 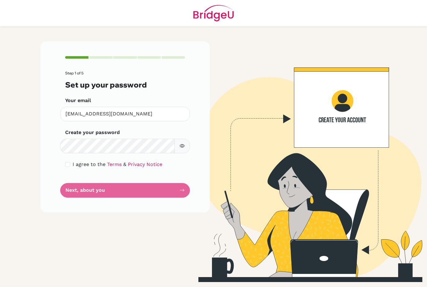 What do you see at coordinates (145, 164) in the screenshot?
I see `a: Privacy Notice` at bounding box center [145, 164].